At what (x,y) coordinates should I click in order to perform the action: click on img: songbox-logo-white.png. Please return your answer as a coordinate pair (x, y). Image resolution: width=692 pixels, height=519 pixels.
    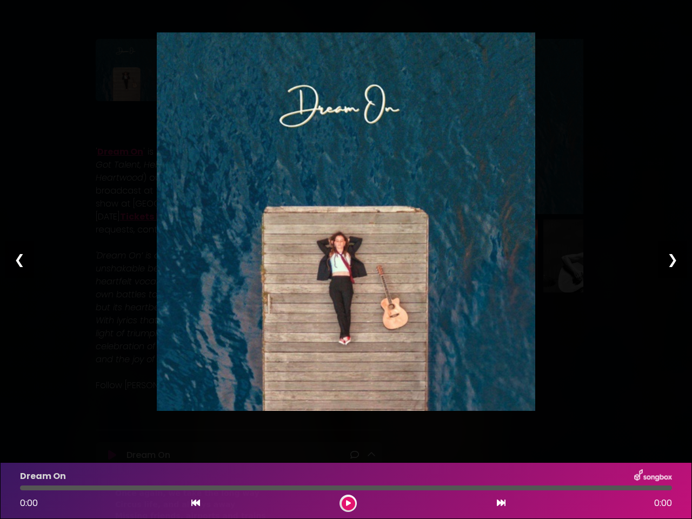
    Looking at the image, I should click on (653, 476).